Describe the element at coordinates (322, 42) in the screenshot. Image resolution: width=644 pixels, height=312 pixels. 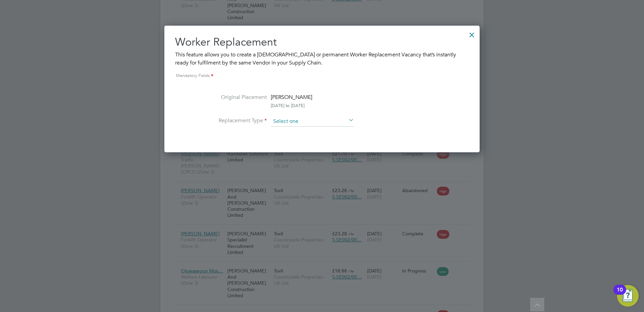
I see `h2: Worker Replacement` at that location.